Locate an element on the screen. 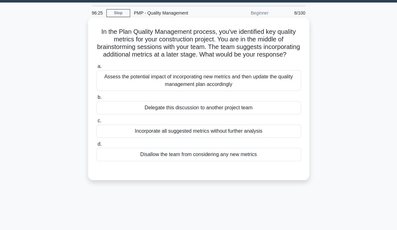 This screenshot has width=397, height=230. span: a. is located at coordinates (100, 66).